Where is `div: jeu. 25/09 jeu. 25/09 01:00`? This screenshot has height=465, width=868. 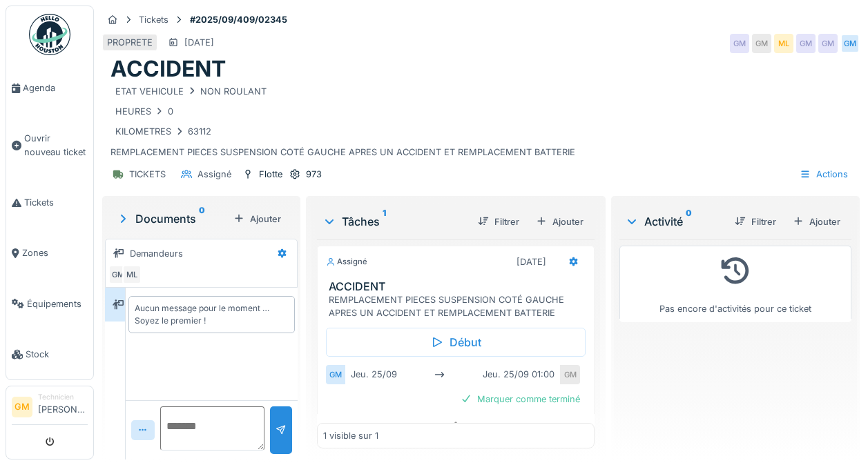 div: jeu. 25/09 jeu. 25/09 01:00 is located at coordinates (453, 374).